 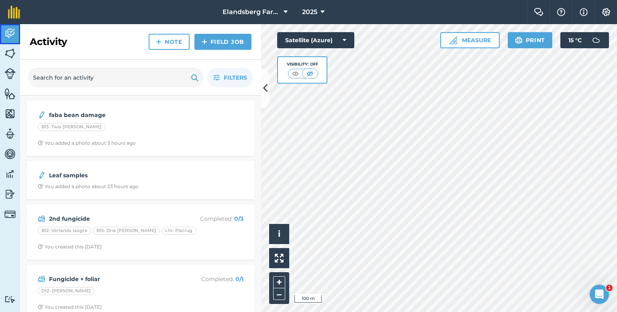 I want to click on div: L14- Platrug, so click(x=179, y=231).